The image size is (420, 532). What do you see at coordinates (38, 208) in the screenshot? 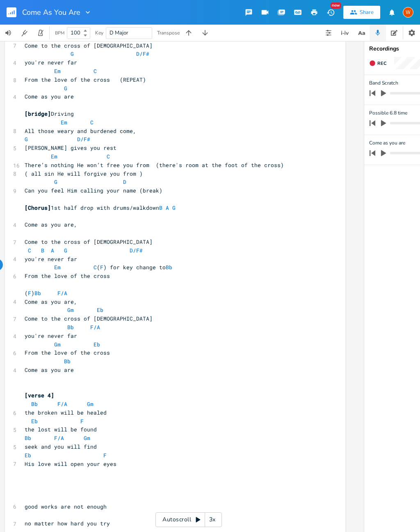
I see `span: [Chorus]` at bounding box center [38, 208].